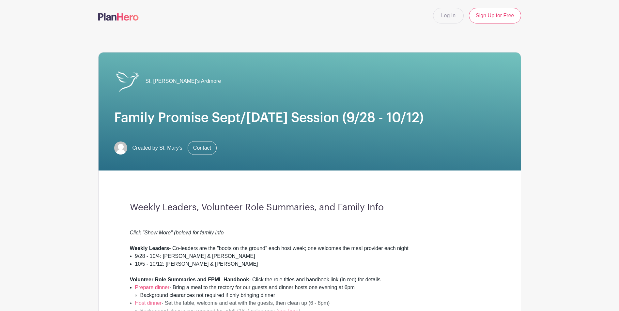  Describe the element at coordinates (118, 17) in the screenshot. I see `img: logo-507f7623f17ff9eddc593b1ce0a138ce2505c220e1c5a4e2b4648c50719b7d32.svg` at that location.